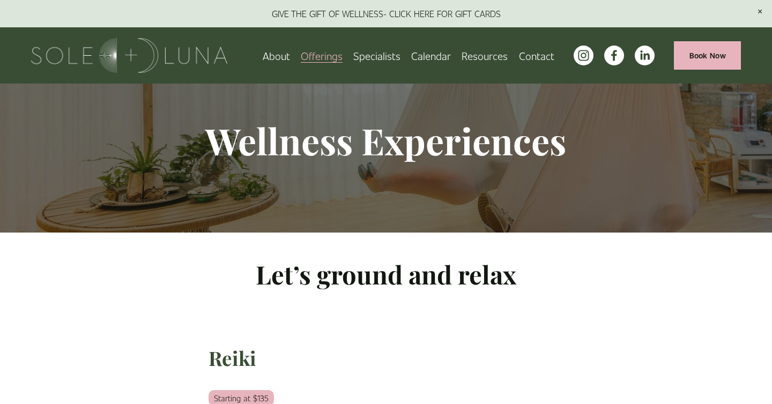  What do you see at coordinates (645, 55) in the screenshot?
I see `a: LinkedIn` at bounding box center [645, 55].